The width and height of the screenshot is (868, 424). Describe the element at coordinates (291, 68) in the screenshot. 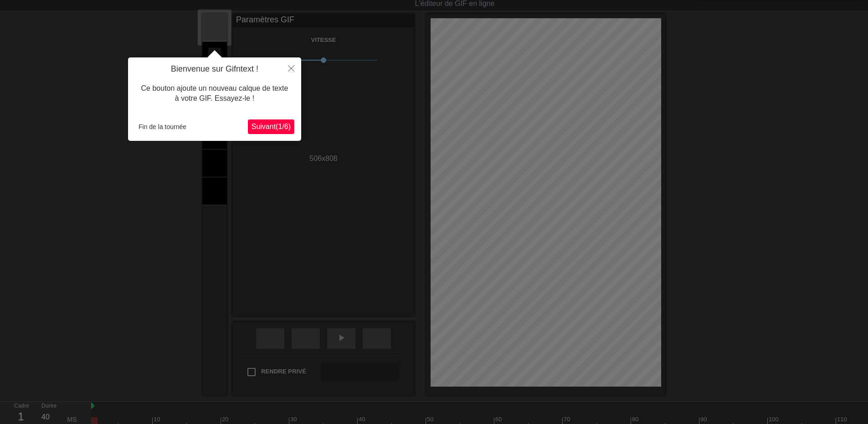

I see `button: Fermer` at that location.